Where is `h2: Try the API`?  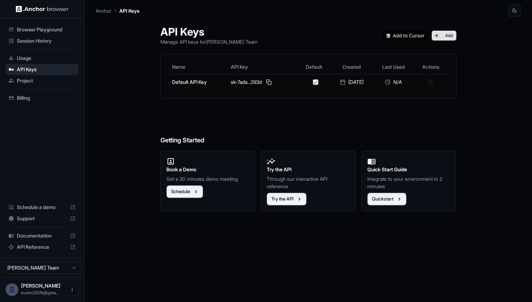
h2: Try the API is located at coordinates (308, 169).